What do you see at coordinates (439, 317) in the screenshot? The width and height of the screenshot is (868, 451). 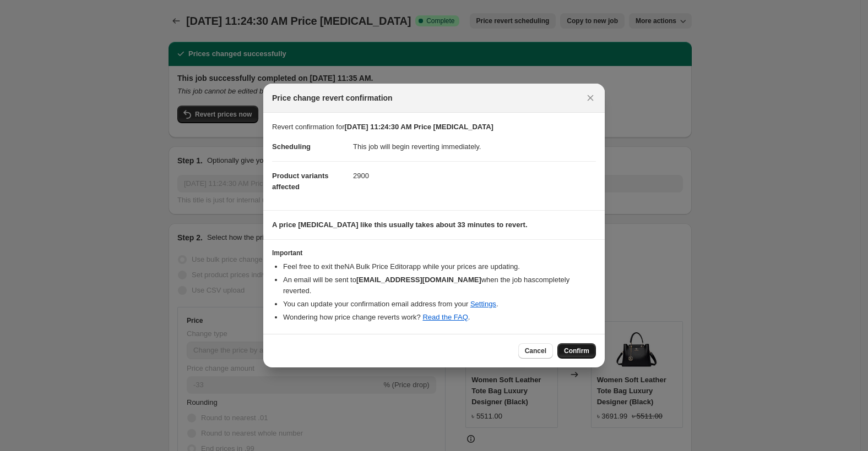 I see `li: Wondering how price change reverts work? .` at bounding box center [439, 317].